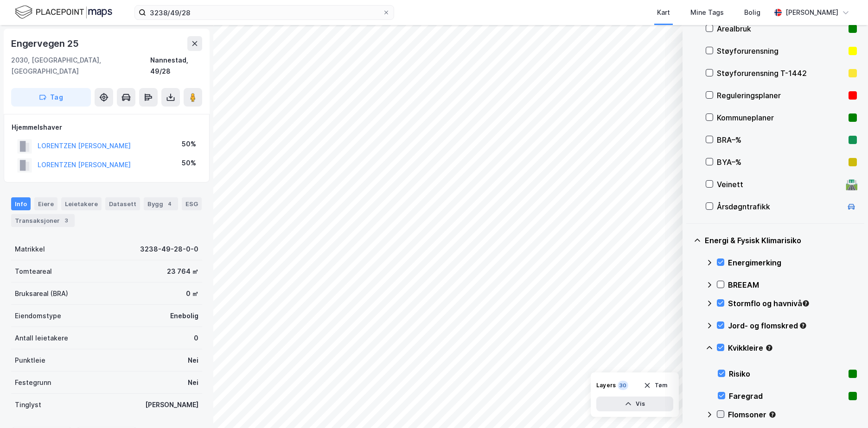 The height and width of the screenshot is (428, 868). What do you see at coordinates (779, 207) in the screenshot?
I see `div: Årsdøgntrafikk` at bounding box center [779, 207].